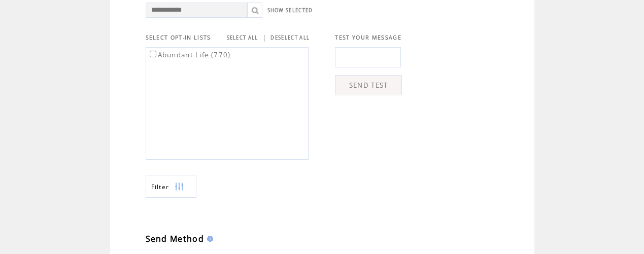 This screenshot has width=644, height=254. What do you see at coordinates (242, 37) in the screenshot?
I see `a: SELECT ALL` at bounding box center [242, 37].